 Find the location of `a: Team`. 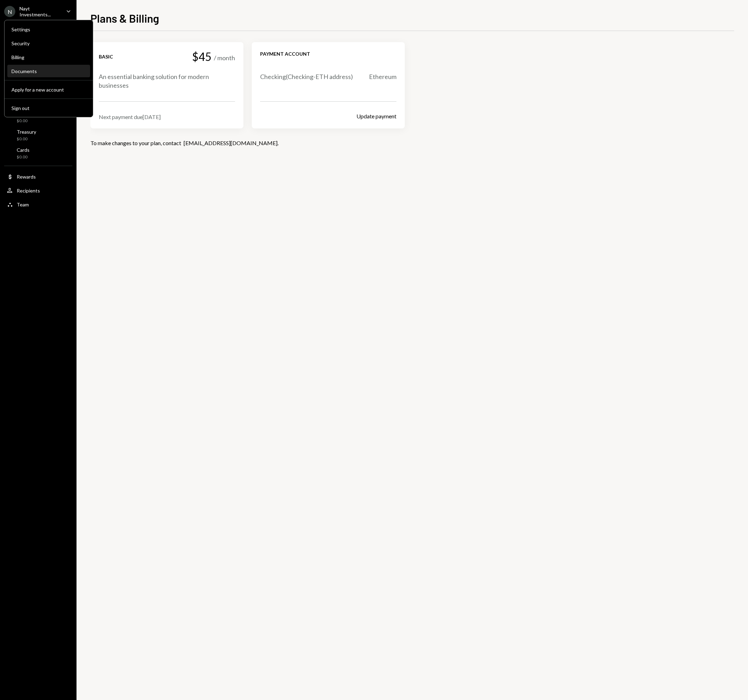

a: Team is located at coordinates (38, 204).